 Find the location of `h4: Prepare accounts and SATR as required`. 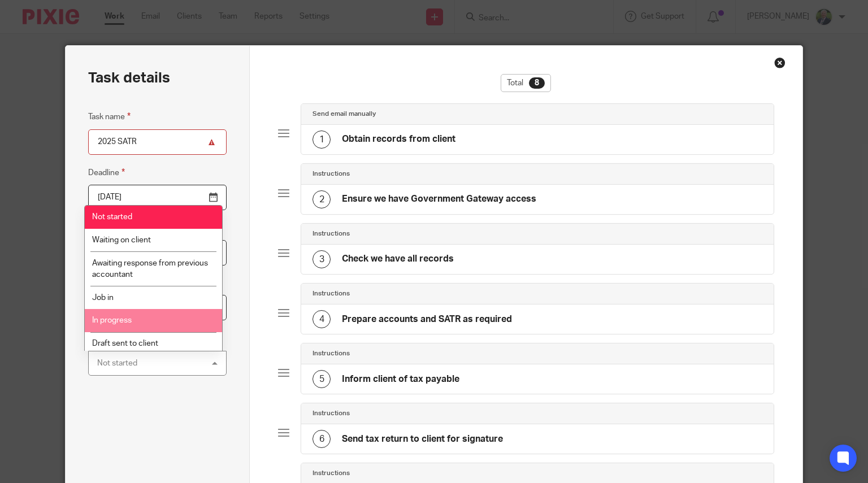

h4: Prepare accounts and SATR as required is located at coordinates (427, 319).